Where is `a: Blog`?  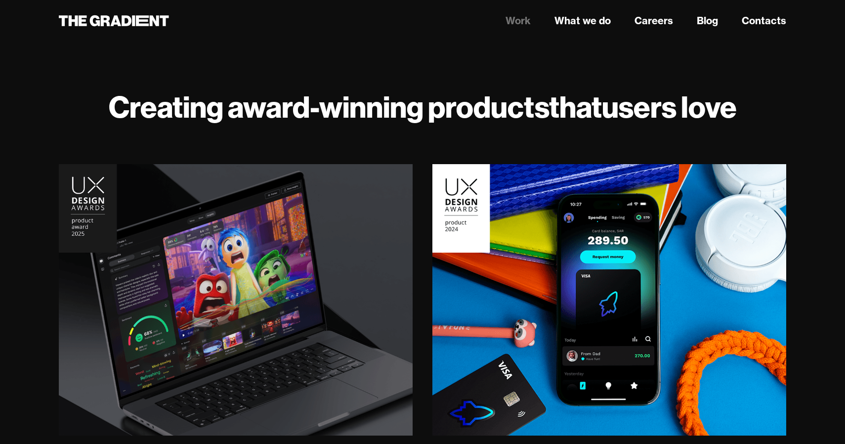 a: Blog is located at coordinates (707, 21).